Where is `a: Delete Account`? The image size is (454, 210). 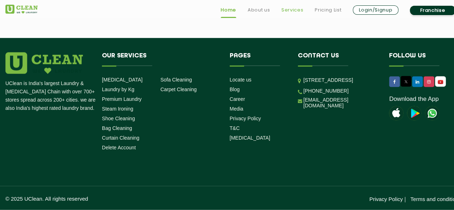 a: Delete Account is located at coordinates (119, 147).